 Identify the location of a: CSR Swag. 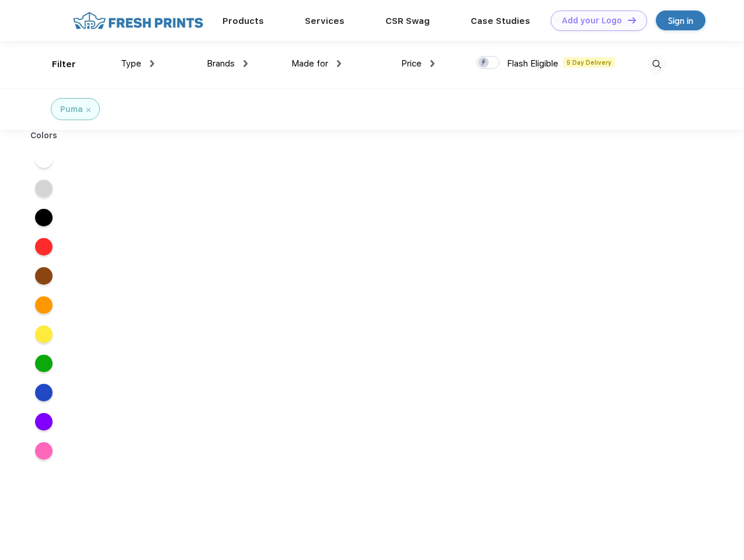
(408, 21).